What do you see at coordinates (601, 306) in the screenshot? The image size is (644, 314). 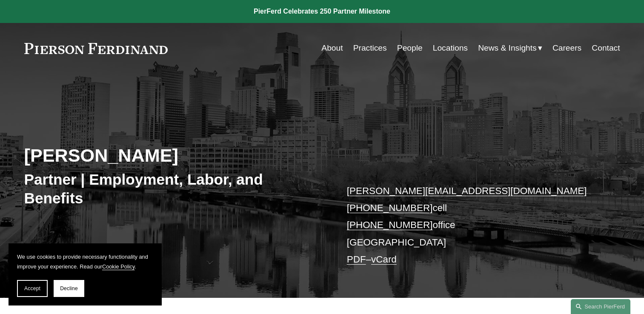 I see `a: Search this site` at bounding box center [601, 306].